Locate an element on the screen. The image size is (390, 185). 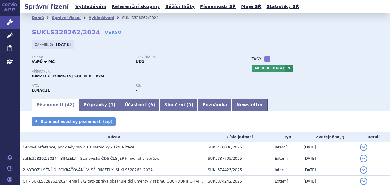
p: Typ SŘ: is located at coordinates (81, 57).